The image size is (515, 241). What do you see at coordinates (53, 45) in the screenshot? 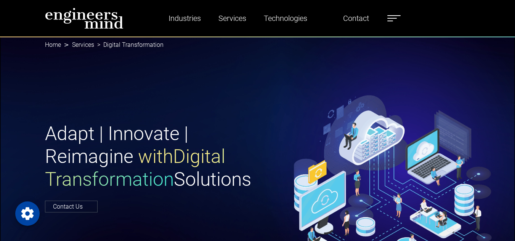
I see `a: Home` at bounding box center [53, 45].